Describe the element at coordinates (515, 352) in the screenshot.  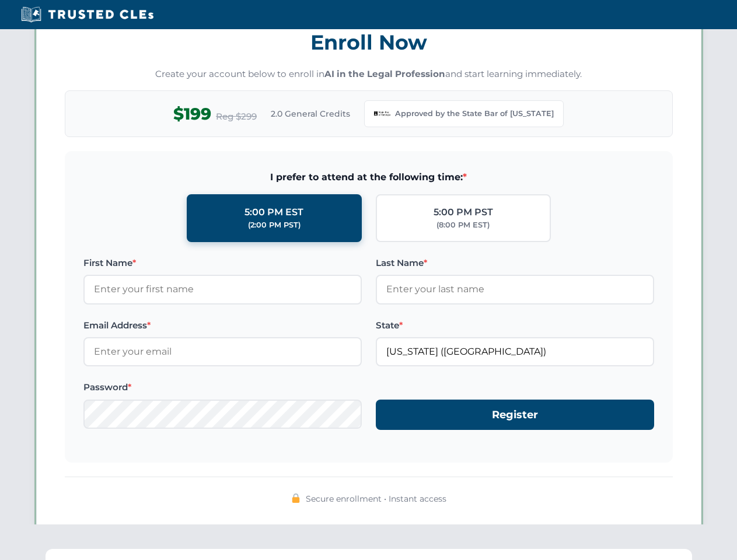
I see `input: Georgia (GA)` at that location.